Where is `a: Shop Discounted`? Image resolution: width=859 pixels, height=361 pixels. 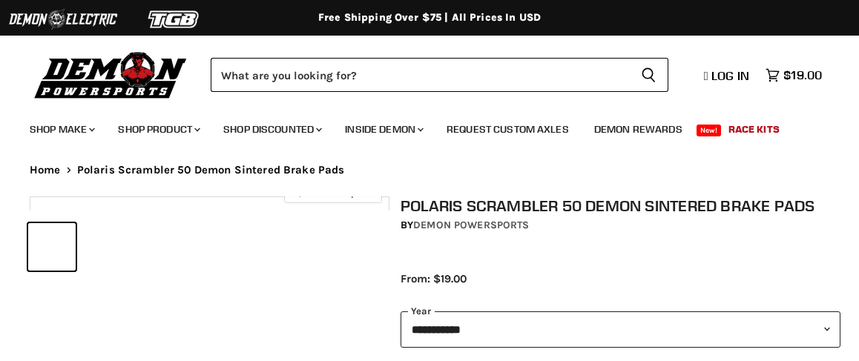
a: Shop Discounted is located at coordinates (272, 129).